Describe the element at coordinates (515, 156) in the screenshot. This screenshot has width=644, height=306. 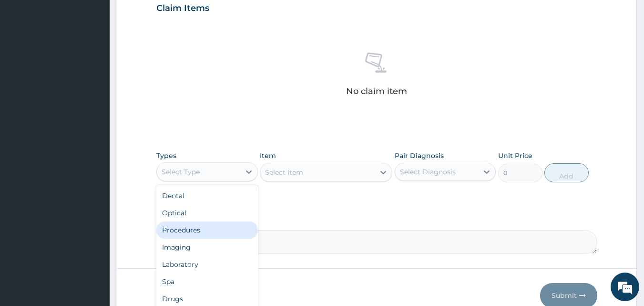
I see `label: Unit Price` at that location.